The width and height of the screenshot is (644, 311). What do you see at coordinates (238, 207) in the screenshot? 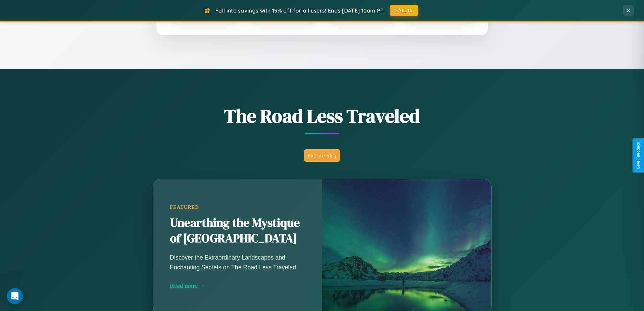
I see `div: Featured` at bounding box center [238, 207].